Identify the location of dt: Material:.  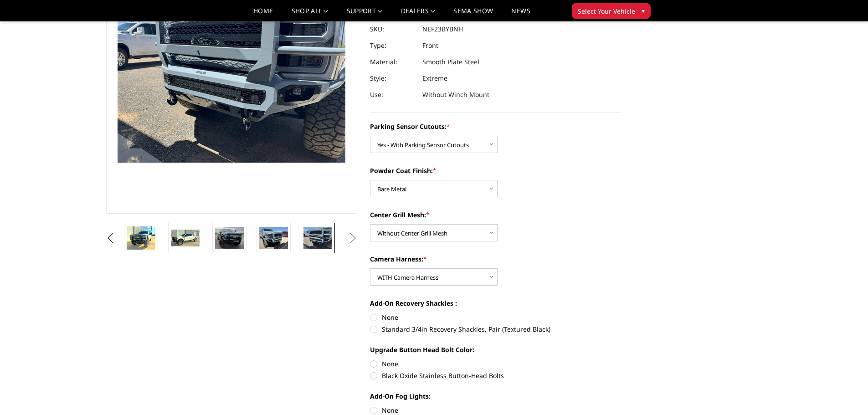
(392, 62).